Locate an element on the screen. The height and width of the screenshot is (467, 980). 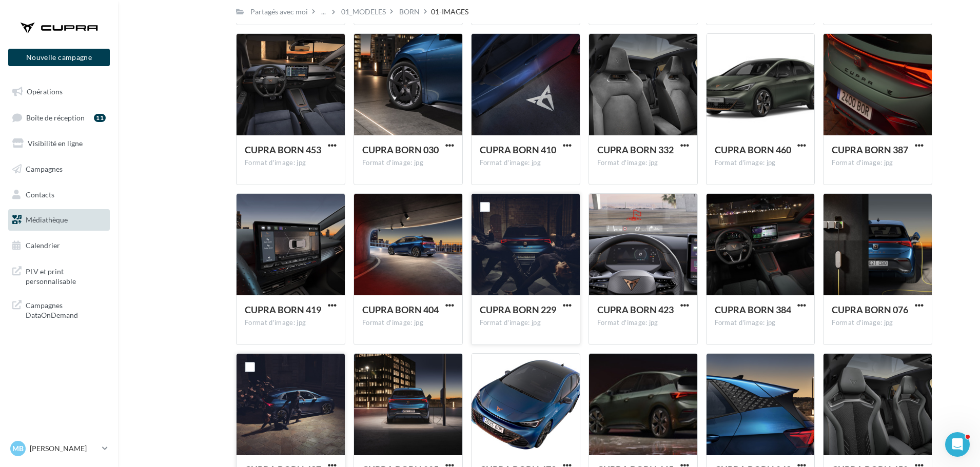
span: CUPRA BORN 030 is located at coordinates (400, 150).